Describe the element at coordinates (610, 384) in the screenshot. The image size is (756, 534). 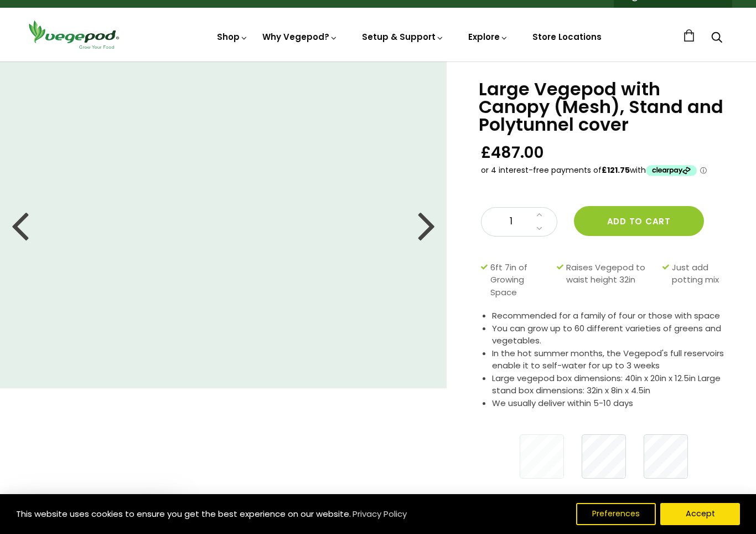
I see `li: Large vegepod box dimensions: 40in x 20in x 12.5in Large stand box dimensions: 32in x 8in x 4.5in` at that location.